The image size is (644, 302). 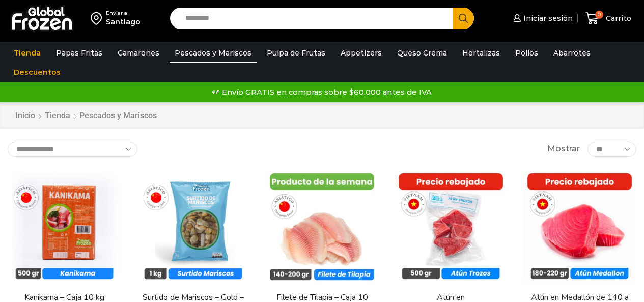 What do you see at coordinates (98, 18) in the screenshot?
I see `img: address-field-icon.svg` at bounding box center [98, 18].